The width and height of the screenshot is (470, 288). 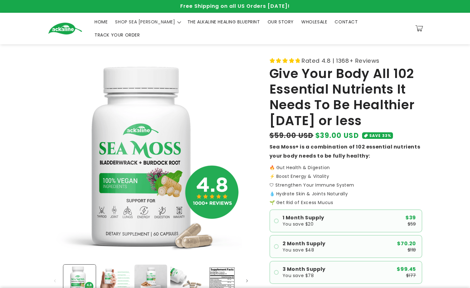 What do you see at coordinates (303, 218) in the screenshot?
I see `span: 1 Month Supply` at bounding box center [303, 218].